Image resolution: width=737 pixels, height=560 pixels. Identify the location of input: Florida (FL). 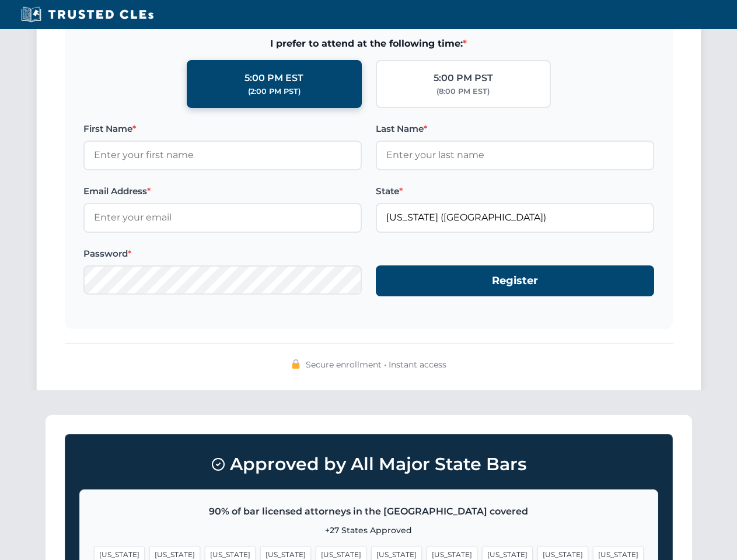
(514, 218).